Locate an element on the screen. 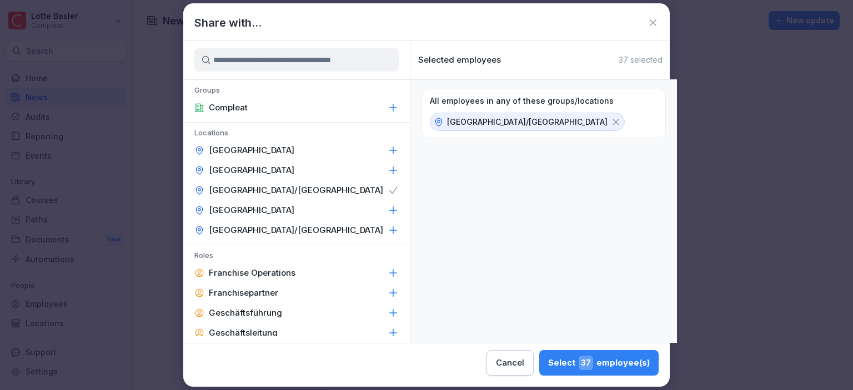 The image size is (853, 390). p: Franchise Operations is located at coordinates (252, 273).